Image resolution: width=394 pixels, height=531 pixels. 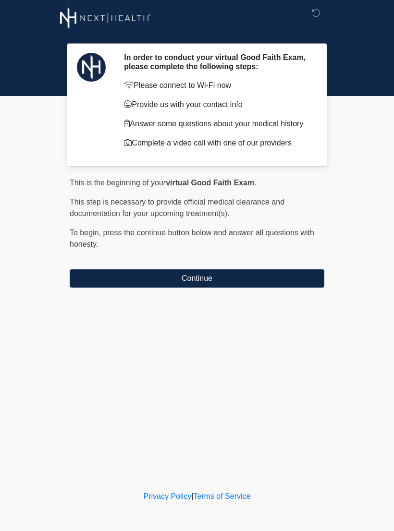 What do you see at coordinates (217, 124) in the screenshot?
I see `p: Answer some questions about your medical history` at bounding box center [217, 124].